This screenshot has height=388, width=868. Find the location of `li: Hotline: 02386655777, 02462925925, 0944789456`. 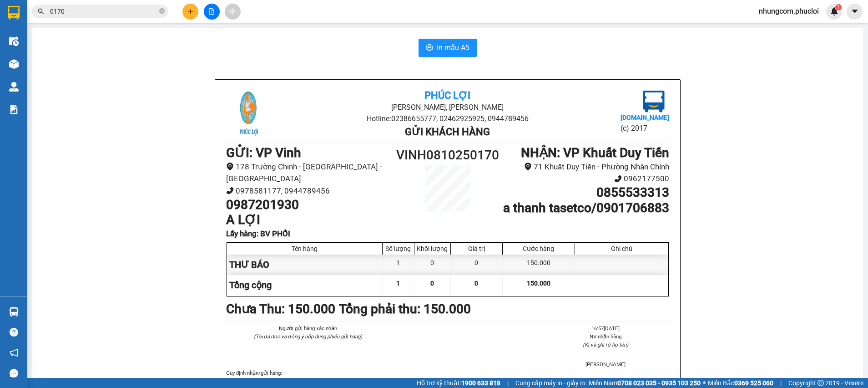

li: Hotline: 02386655777, 02462925925, 0944789456 is located at coordinates (447, 118).